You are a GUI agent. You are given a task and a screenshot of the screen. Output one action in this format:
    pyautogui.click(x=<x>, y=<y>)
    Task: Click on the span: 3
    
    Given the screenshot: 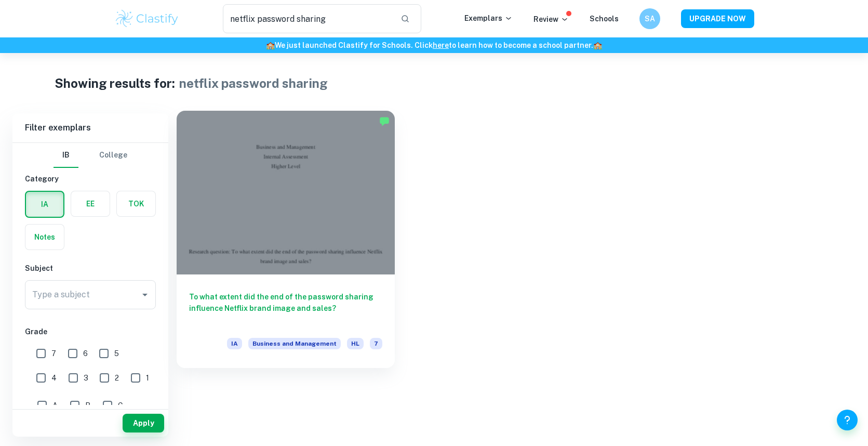 What is the action you would take?
    pyautogui.click(x=85, y=377)
    